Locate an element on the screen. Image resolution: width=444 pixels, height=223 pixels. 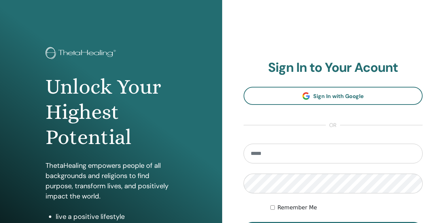
h2: Sign In to Your Acount is located at coordinates (333, 68).